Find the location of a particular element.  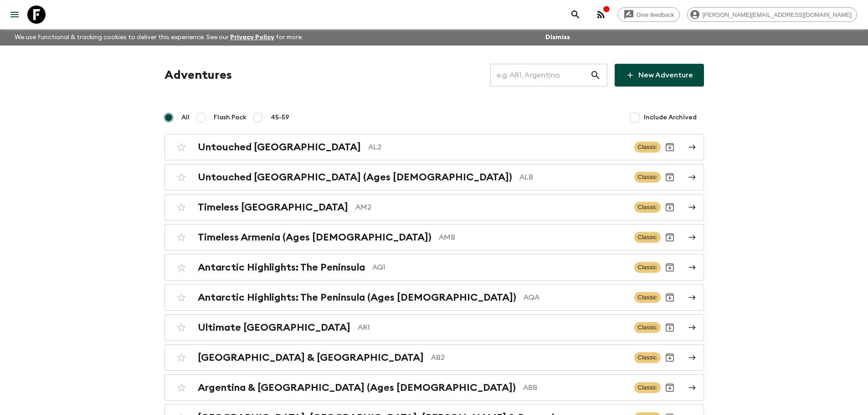

p: AQA is located at coordinates (575, 297).